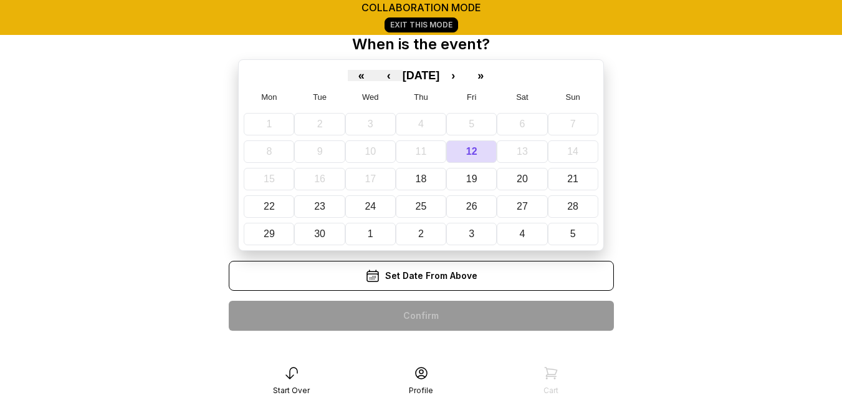 This screenshot has width=842, height=400. I want to click on abbr: September 20, 2025, so click(522, 178).